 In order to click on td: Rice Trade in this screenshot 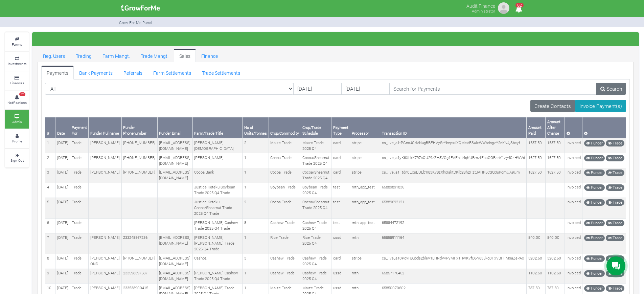, I will do `click(285, 243)`.